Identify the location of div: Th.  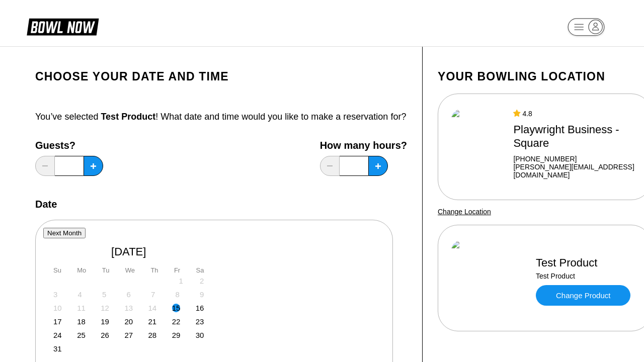
(154, 270).